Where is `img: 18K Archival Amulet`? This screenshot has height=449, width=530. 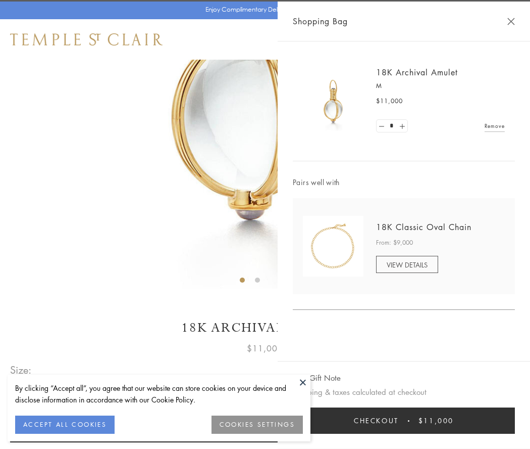 img: 18K Archival Amulet is located at coordinates (333, 101).